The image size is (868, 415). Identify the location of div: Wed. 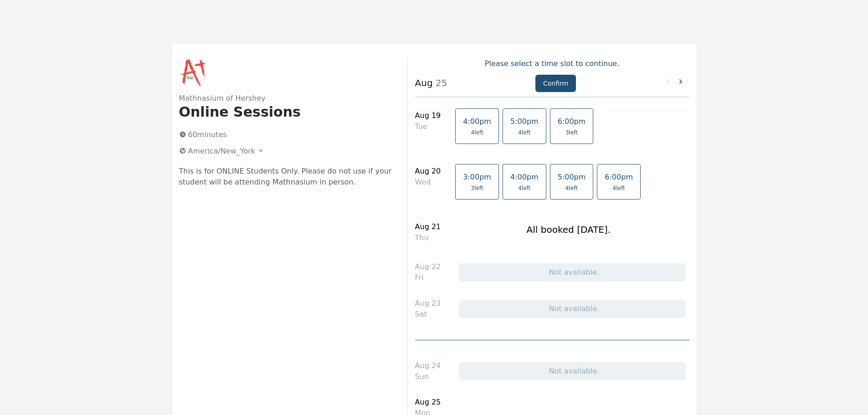
(428, 182).